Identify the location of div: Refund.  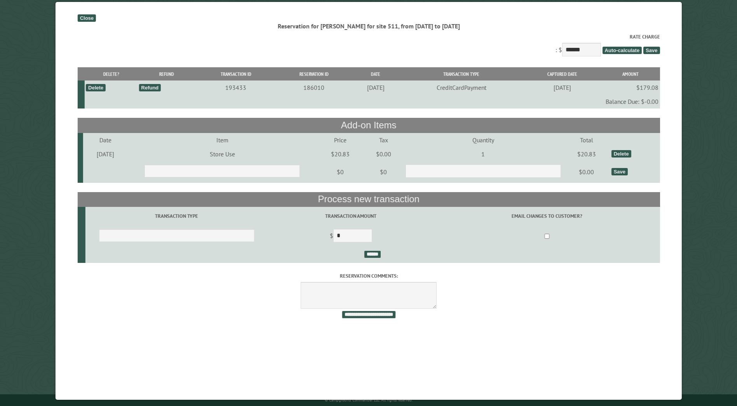
(150, 87).